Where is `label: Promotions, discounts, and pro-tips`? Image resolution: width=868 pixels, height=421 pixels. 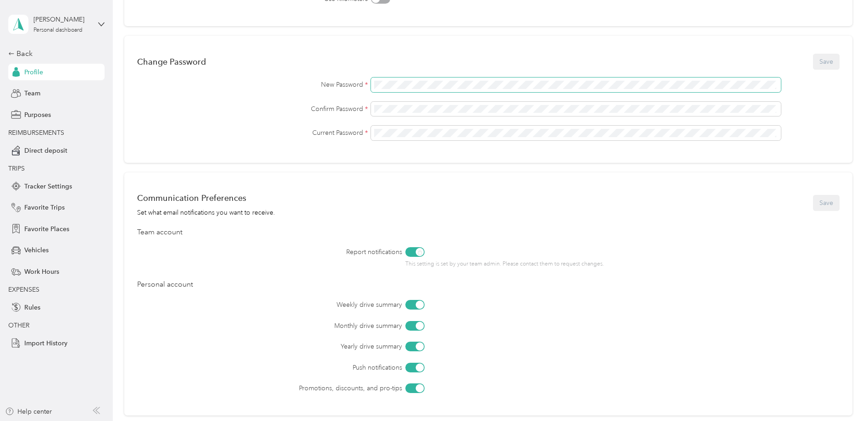 label: Promotions, discounts, and pro-tips is located at coordinates (295, 388).